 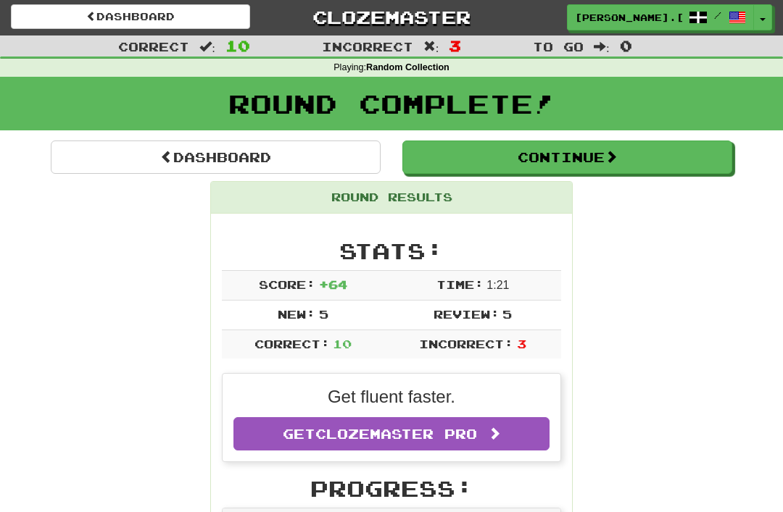 What do you see at coordinates (466, 344) in the screenshot?
I see `span: Incorrect:` at bounding box center [466, 344].